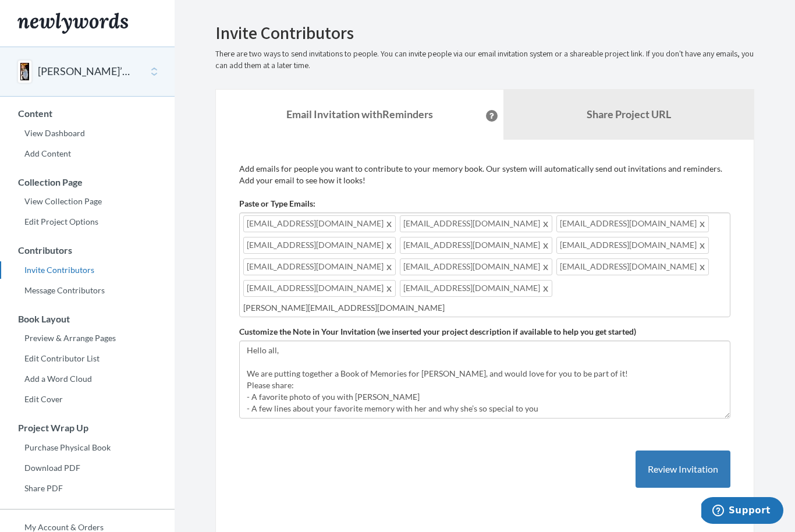 The width and height of the screenshot is (795, 532). Describe the element at coordinates (88, 113) in the screenshot. I see `h3: Content` at that location.